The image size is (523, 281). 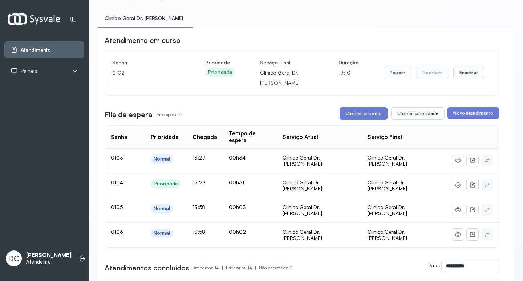 What do you see at coordinates (434, 265) in the screenshot?
I see `label: Data:` at bounding box center [434, 265].